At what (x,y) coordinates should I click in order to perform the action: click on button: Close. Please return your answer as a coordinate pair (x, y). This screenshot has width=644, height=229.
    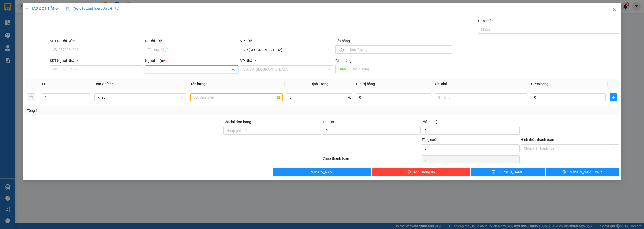
    Looking at the image, I should click on (614, 9).